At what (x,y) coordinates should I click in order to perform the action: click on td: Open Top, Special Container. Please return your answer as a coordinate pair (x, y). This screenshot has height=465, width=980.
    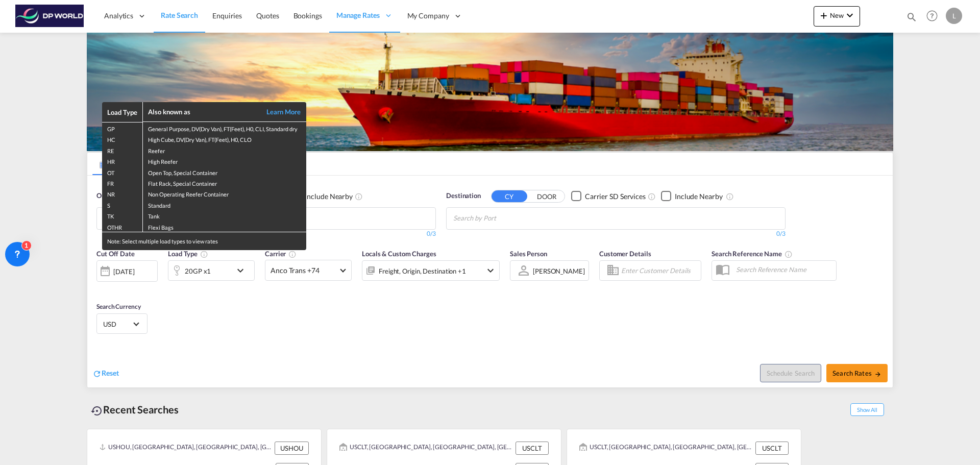
    Looking at the image, I should click on (225, 171).